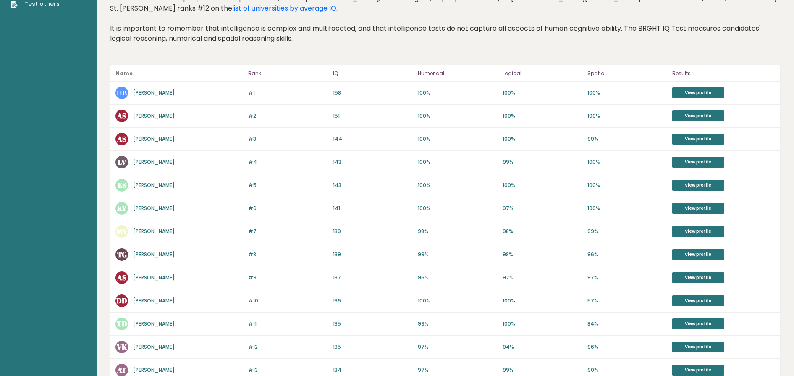 The width and height of the screenshot is (794, 376). What do you see at coordinates (288, 324) in the screenshot?
I see `p: #11` at bounding box center [288, 324].